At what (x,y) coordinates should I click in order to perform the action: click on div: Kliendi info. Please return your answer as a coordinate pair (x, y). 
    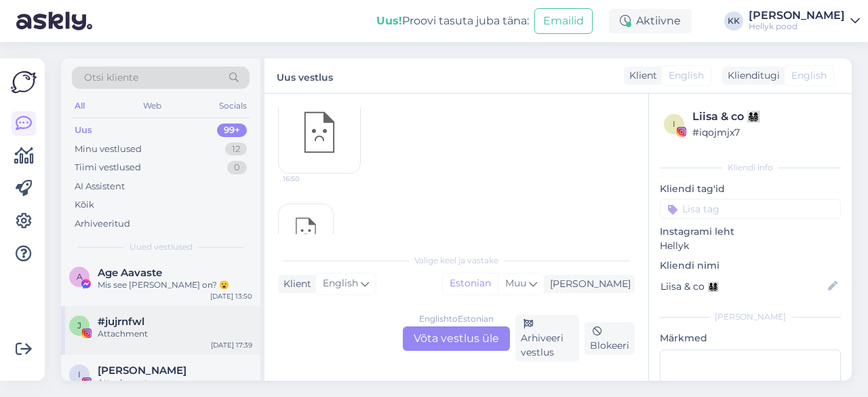
    Looking at the image, I should click on (750, 168).